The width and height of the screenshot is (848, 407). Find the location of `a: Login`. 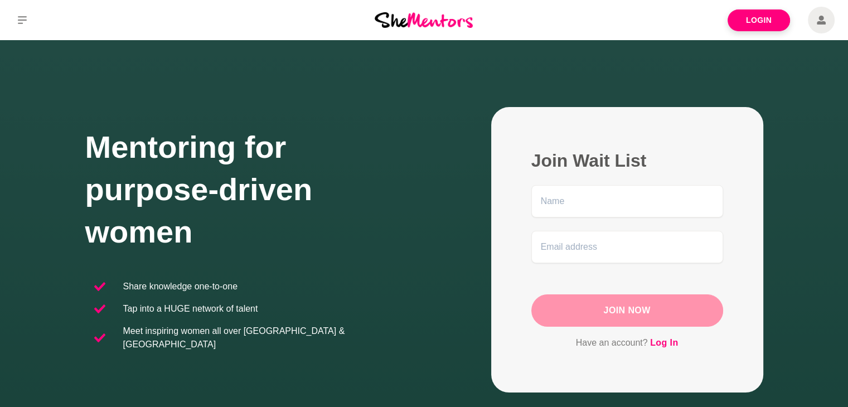

a: Login is located at coordinates (759, 20).